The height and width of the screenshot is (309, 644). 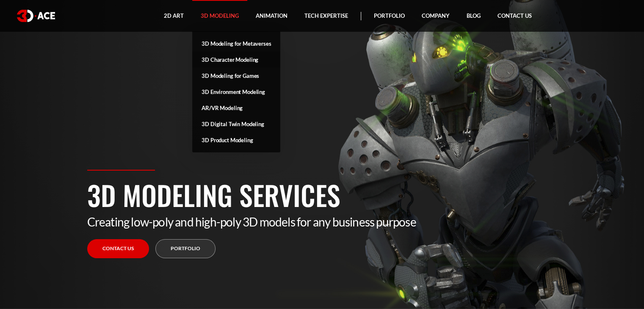 What do you see at coordinates (185, 248) in the screenshot?
I see `a: Portfolio` at bounding box center [185, 248].